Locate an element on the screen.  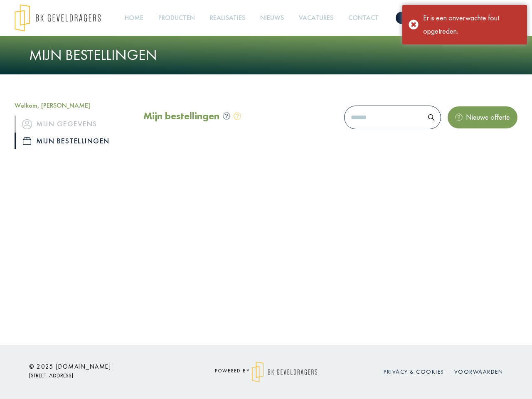
a: iconMijn gegevens is located at coordinates (73, 124).